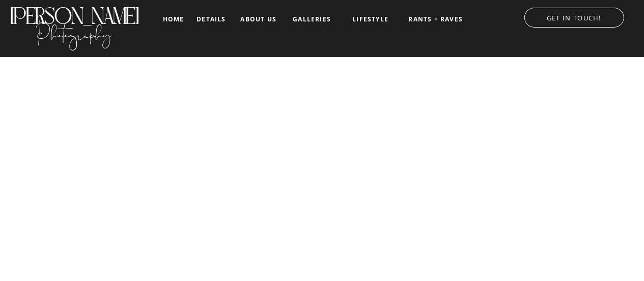  I want to click on nav: LIFESTYLE, so click(370, 19).